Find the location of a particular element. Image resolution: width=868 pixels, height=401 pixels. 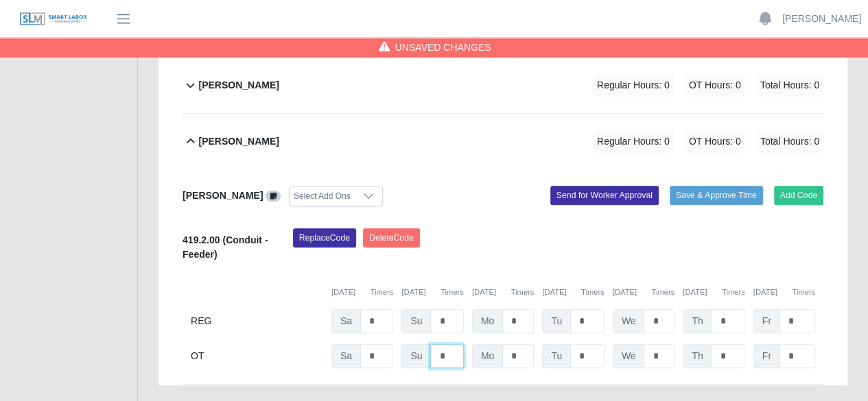

a: View/Edit Notes is located at coordinates (273, 196).